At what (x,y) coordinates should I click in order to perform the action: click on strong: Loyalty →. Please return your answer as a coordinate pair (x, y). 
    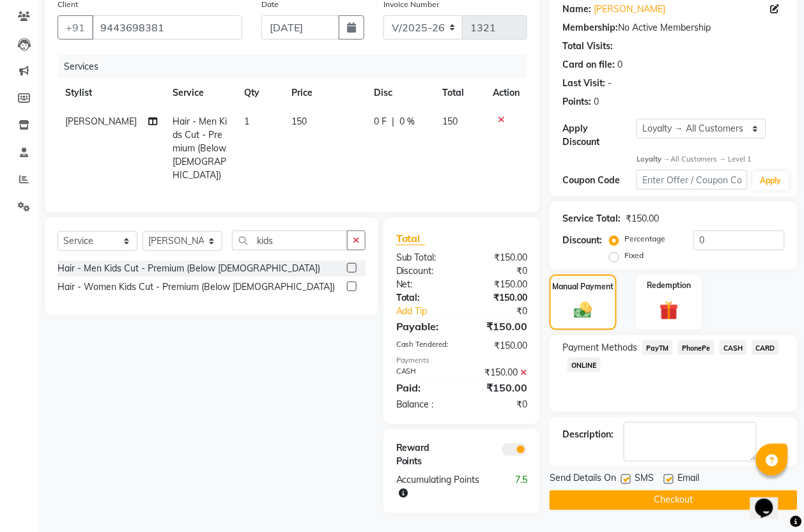
    Looking at the image, I should click on (653, 159).